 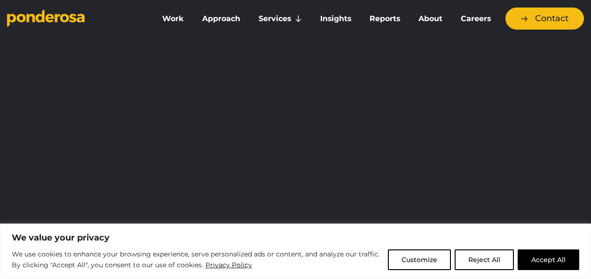 What do you see at coordinates (548, 260) in the screenshot?
I see `button: Accept All` at bounding box center [548, 260].